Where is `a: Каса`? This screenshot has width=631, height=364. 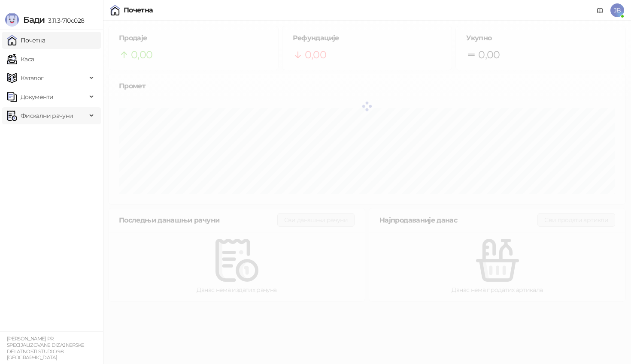 a: Каса is located at coordinates (20, 59).